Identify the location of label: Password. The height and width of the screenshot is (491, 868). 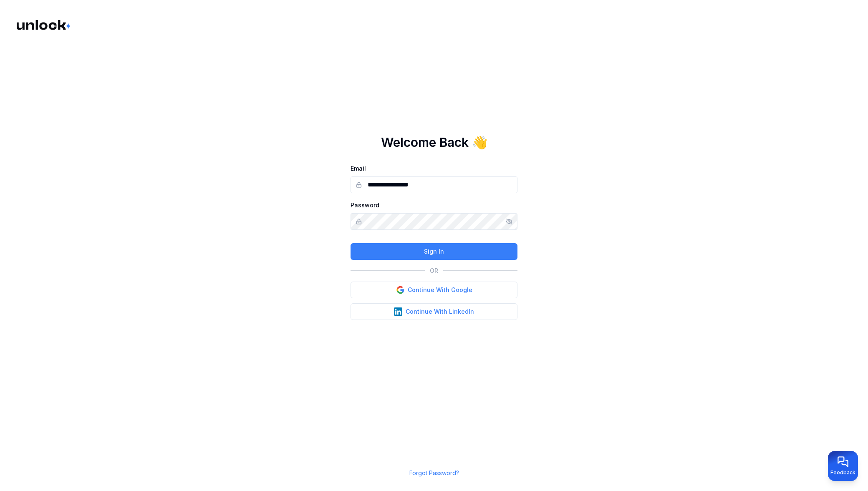
(365, 205).